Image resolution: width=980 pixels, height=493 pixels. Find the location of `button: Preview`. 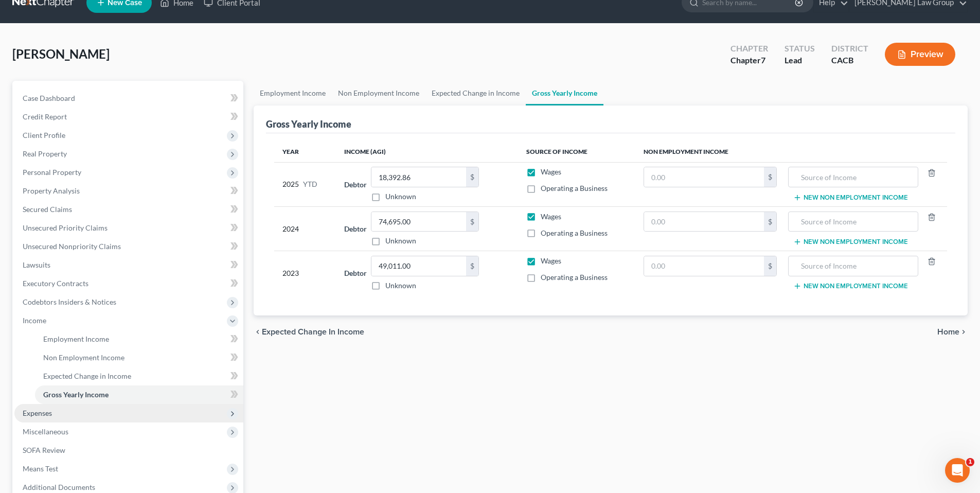

button: Preview is located at coordinates (919, 54).